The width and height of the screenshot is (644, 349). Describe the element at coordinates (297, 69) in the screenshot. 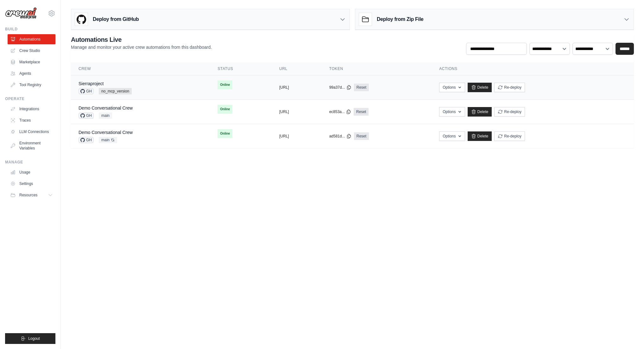

I see `th: URL` at that location.